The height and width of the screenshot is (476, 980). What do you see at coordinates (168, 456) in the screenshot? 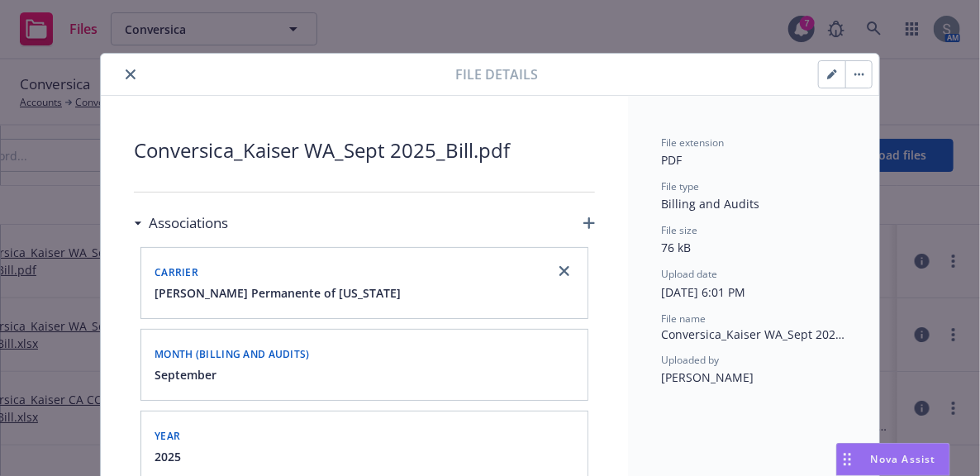
I see `button: 2025` at bounding box center [168, 456].